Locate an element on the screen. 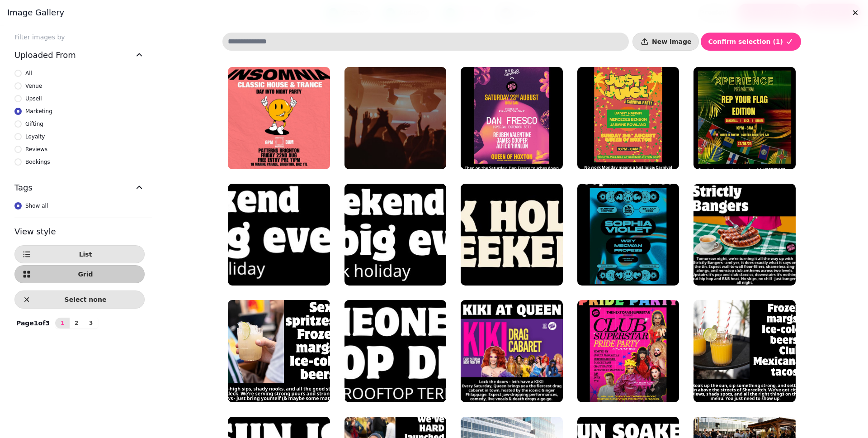 The width and height of the screenshot is (868, 438). p: Page 1 of 3 is located at coordinates (33, 323).